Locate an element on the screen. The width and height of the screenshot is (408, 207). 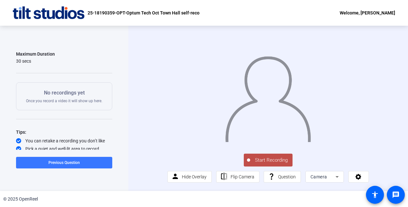
div: © 2025 OpenReel is located at coordinates (21, 199).